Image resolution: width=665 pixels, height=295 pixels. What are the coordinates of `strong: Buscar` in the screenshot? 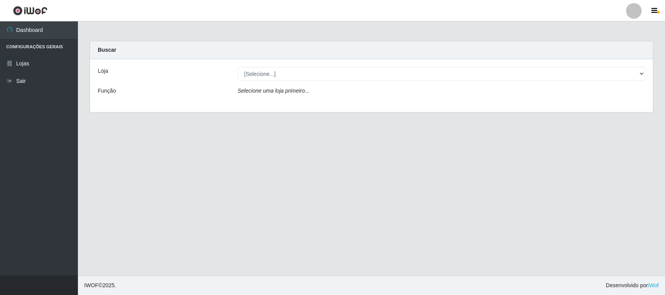 It's located at (107, 50).